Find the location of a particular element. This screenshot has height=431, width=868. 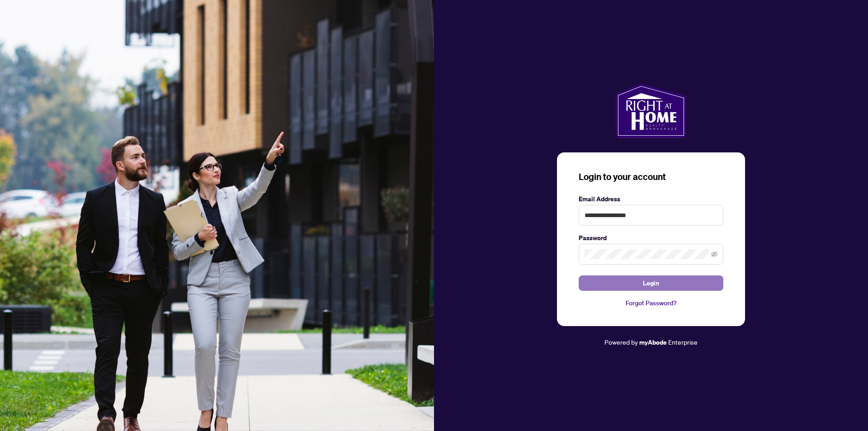

span: eye-invisible is located at coordinates (714, 254).